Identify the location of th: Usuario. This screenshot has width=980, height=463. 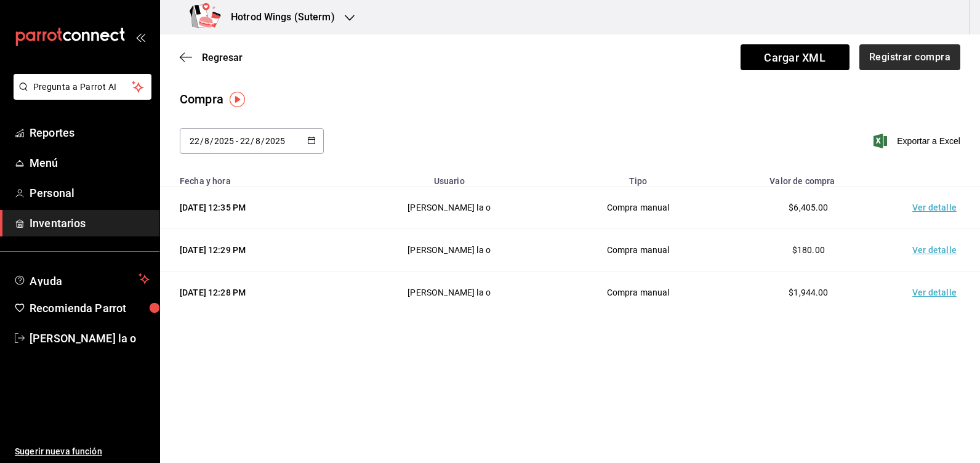
(449, 177).